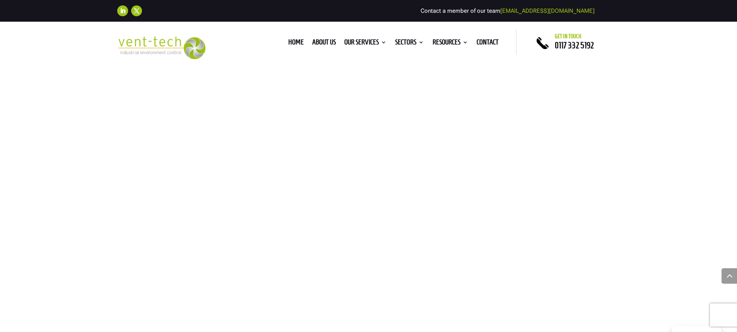 The width and height of the screenshot is (737, 332). I want to click on a: Follow on X, so click(136, 11).